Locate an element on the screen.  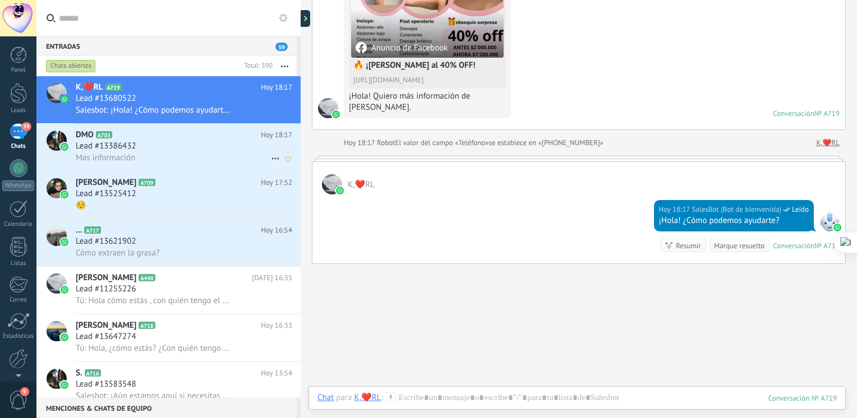
span: Lead #13647274 is located at coordinates (106, 337).